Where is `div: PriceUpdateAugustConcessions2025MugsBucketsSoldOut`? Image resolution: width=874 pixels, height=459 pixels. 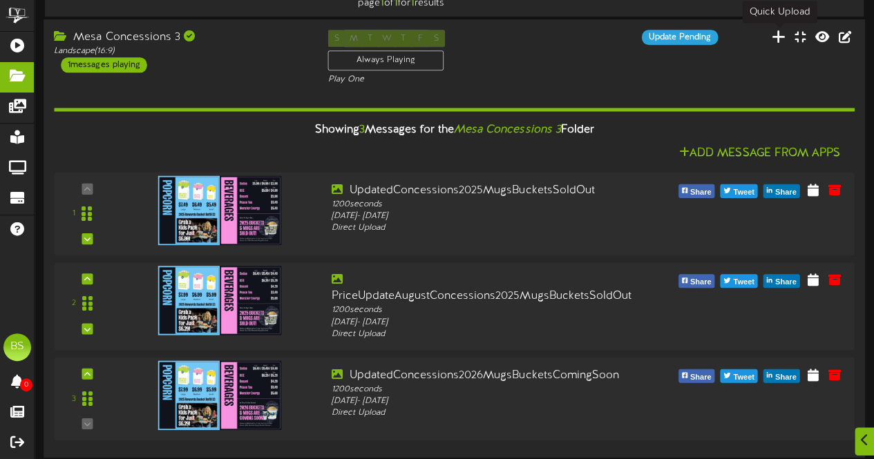
div: PriceUpdateAugustConcessions2025MugsBucketsSoldOut is located at coordinates (487, 289).